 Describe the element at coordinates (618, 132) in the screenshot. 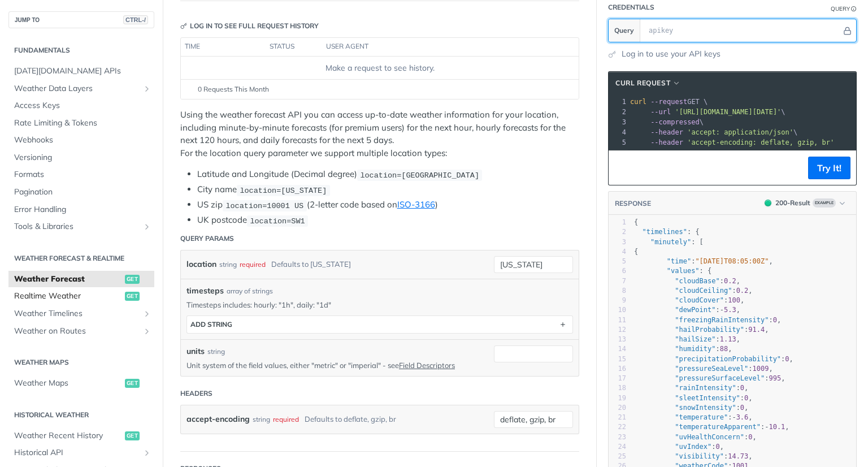

I see `div: 4` at that location.